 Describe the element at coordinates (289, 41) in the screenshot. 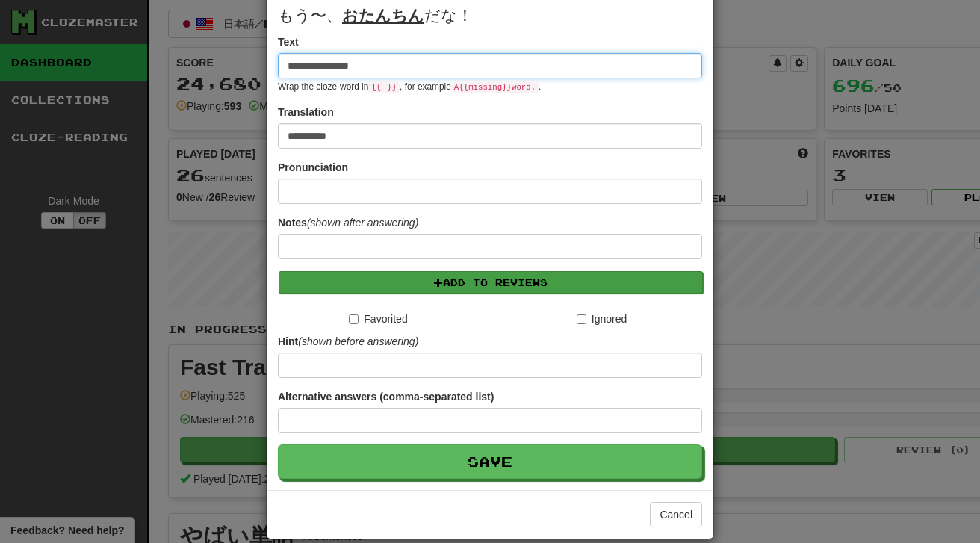

I see `label: Text` at that location.